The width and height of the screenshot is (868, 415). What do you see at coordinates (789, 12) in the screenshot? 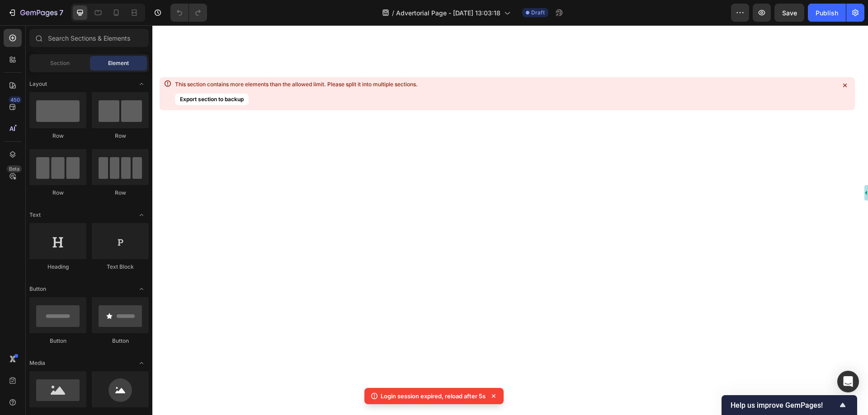
I see `button: Save` at bounding box center [789, 12].